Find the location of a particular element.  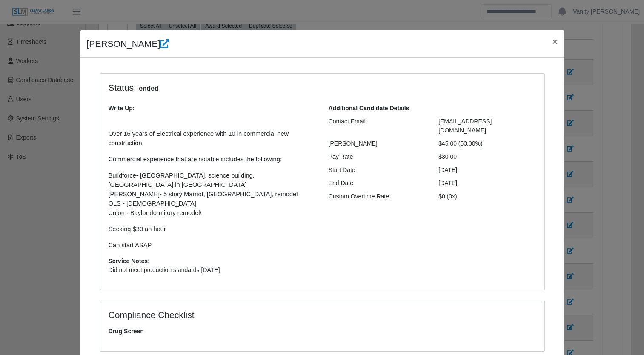

div: $45.00 (50.00%) is located at coordinates (487, 144).